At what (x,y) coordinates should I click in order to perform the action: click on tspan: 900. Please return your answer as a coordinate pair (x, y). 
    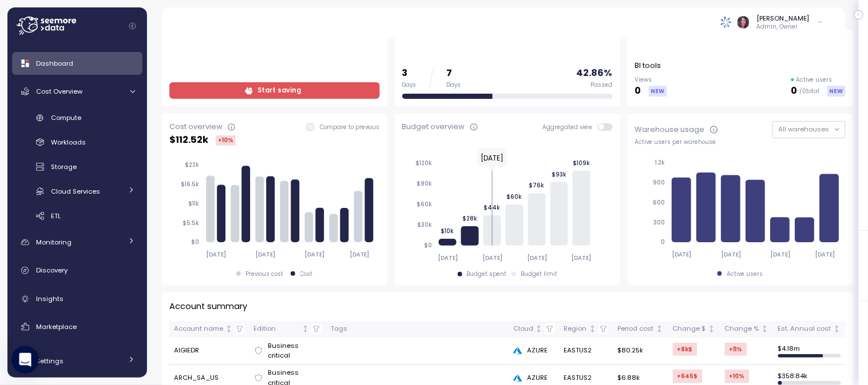
    Looking at the image, I should click on (659, 182).